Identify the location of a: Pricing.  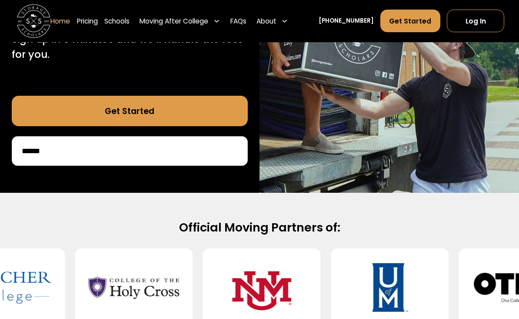
(87, 21).